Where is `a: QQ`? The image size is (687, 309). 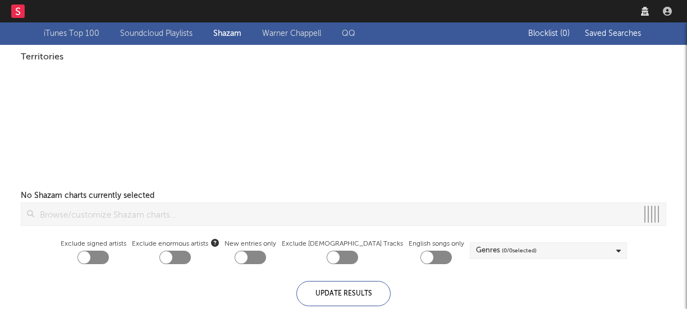
a: QQ is located at coordinates (348, 34).